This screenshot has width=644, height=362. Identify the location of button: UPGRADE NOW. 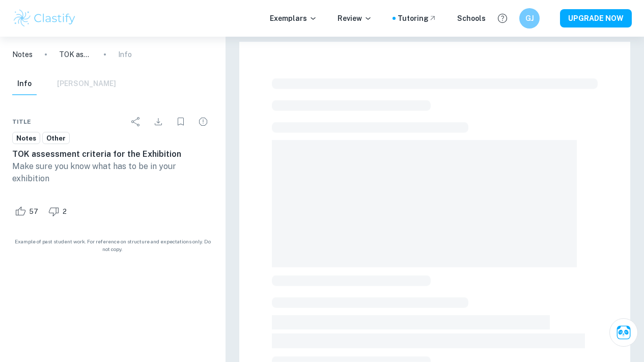
(596, 18).